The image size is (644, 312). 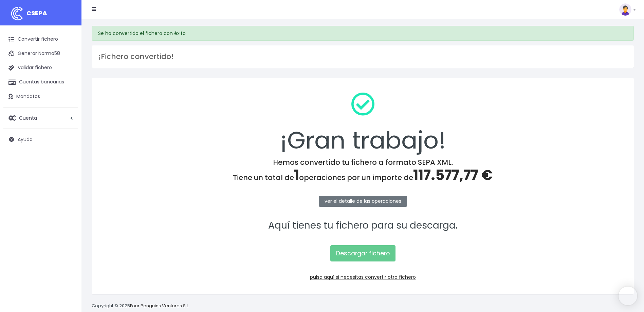 What do you see at coordinates (17, 13) in the screenshot?
I see `img: logo` at bounding box center [17, 13].